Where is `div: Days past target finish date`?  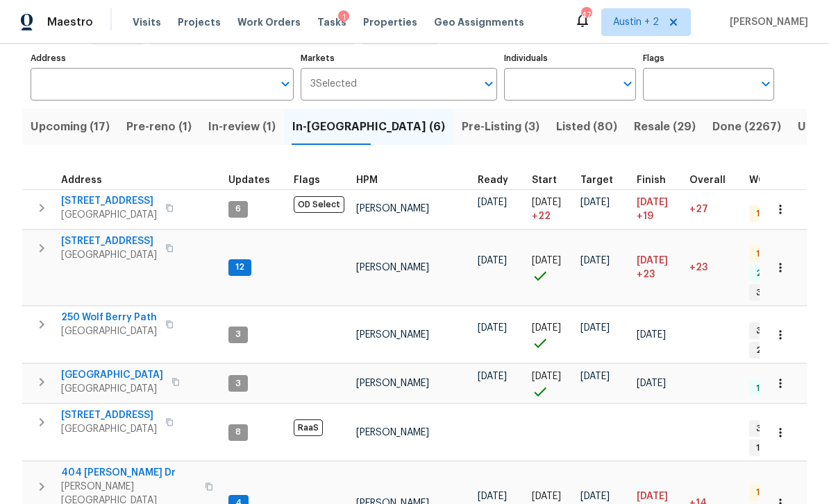 div: Days past target finish date is located at coordinates (713, 180).